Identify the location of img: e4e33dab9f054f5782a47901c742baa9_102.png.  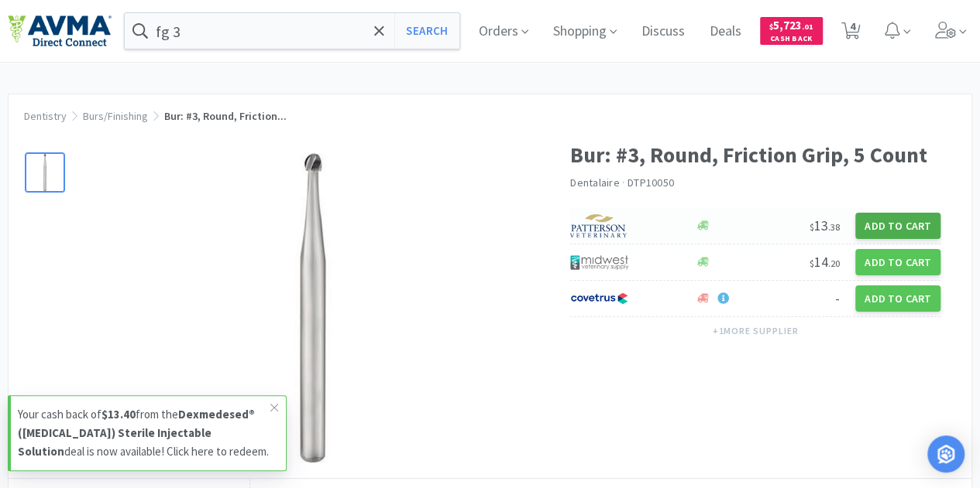
(59, 31).